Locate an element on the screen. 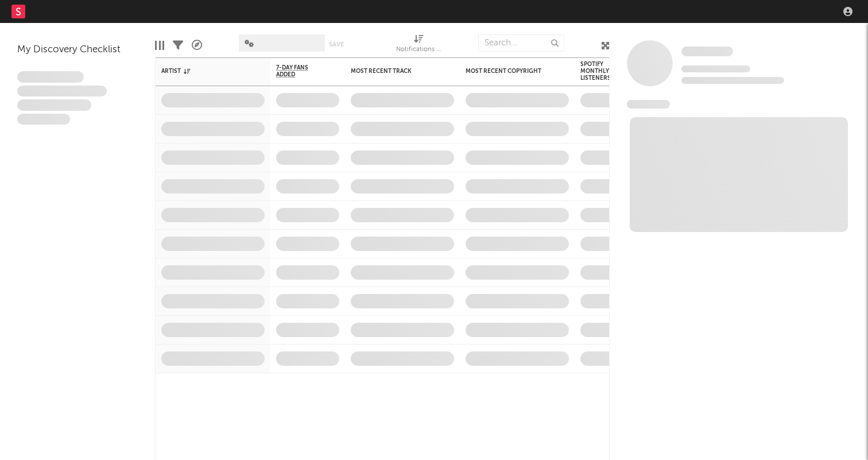  div: Filters is located at coordinates (178, 45).